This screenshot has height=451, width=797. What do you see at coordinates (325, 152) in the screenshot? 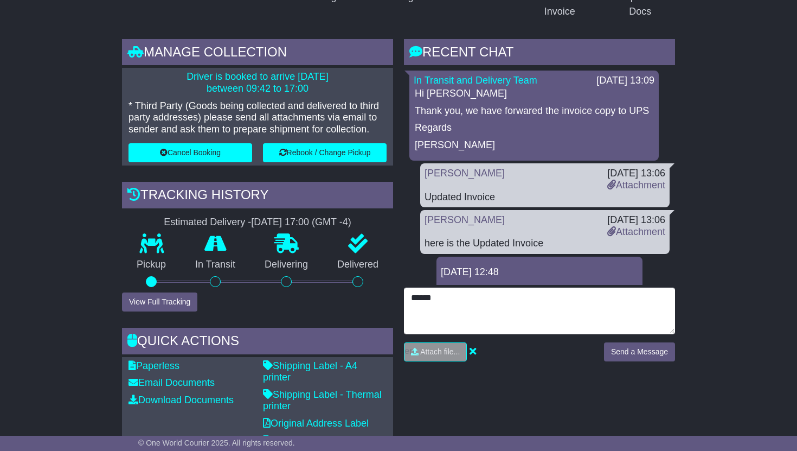
I see `button: Rebook / Change Pickup` at bounding box center [325, 152].